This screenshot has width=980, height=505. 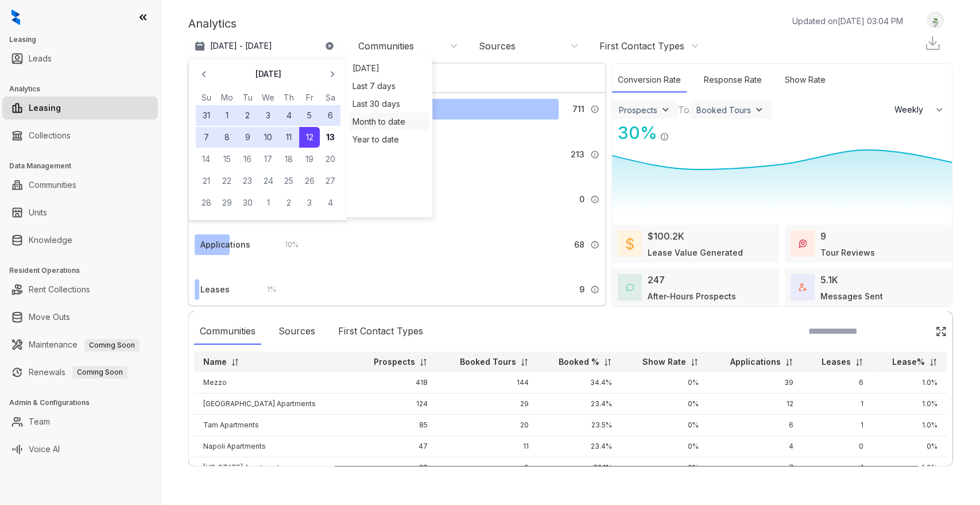 What do you see at coordinates (84, 403) in the screenshot?
I see `h3: Admin & Configurations` at bounding box center [84, 403].